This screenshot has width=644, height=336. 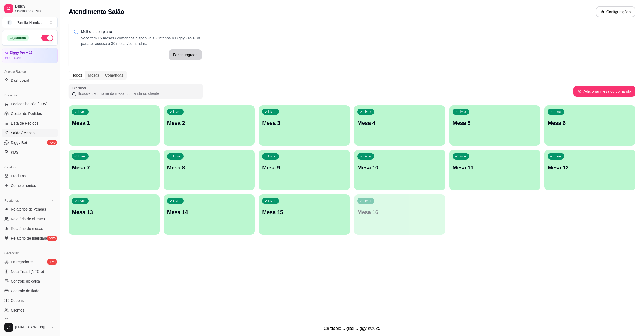 I want to click on div: Parrilla Hamb ..., so click(x=29, y=23).